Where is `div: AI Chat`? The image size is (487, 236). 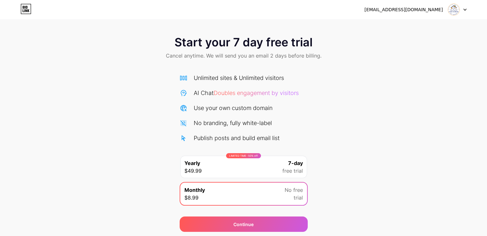
div: AI Chat is located at coordinates (246, 93).